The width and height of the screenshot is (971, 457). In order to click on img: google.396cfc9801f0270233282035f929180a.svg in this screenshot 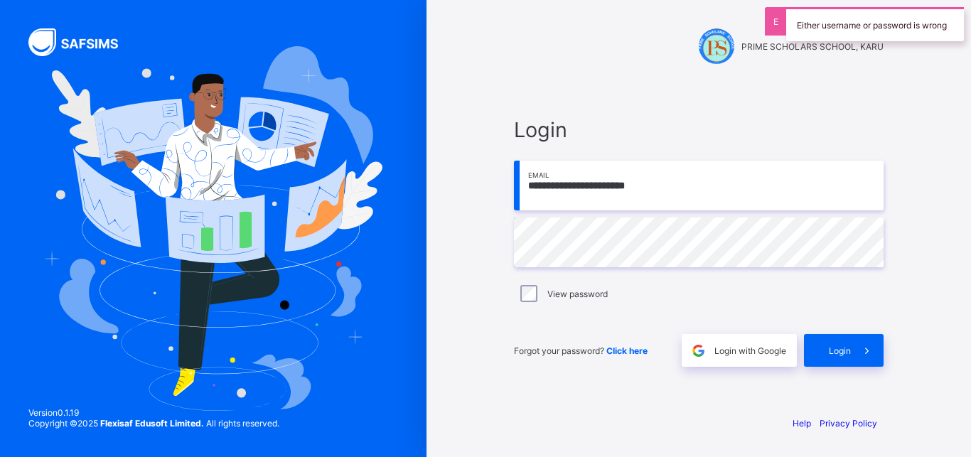, I will do `click(698, 350)`.